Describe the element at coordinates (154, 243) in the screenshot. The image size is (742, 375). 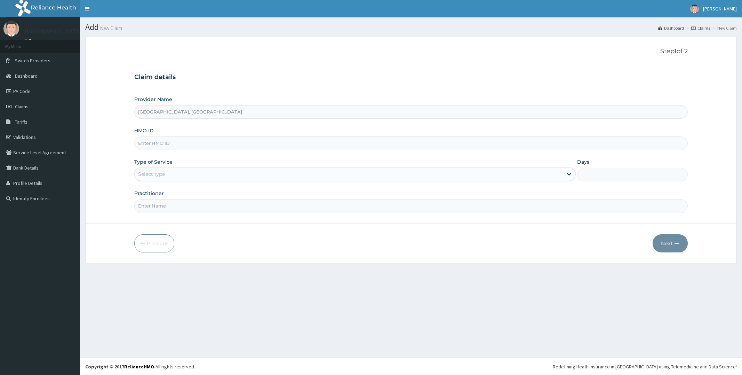
I see `button: Previous` at that location.